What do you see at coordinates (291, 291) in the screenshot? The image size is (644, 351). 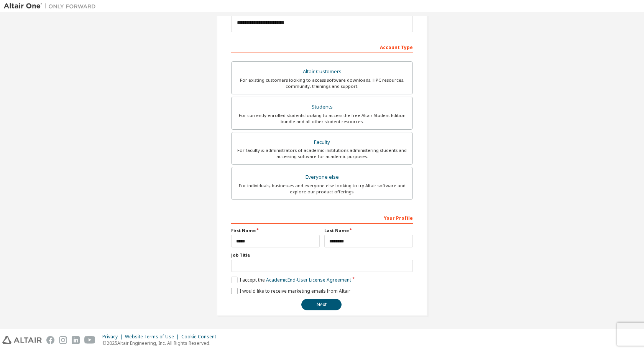 I see `label: I would like to receive marketing emails from Altair` at bounding box center [291, 291].